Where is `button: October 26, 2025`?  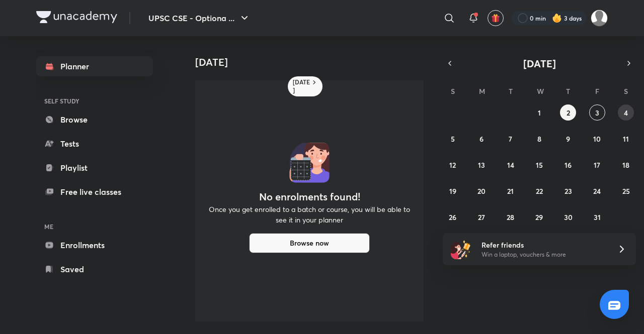 button: October 26, 2025 is located at coordinates (453, 217).